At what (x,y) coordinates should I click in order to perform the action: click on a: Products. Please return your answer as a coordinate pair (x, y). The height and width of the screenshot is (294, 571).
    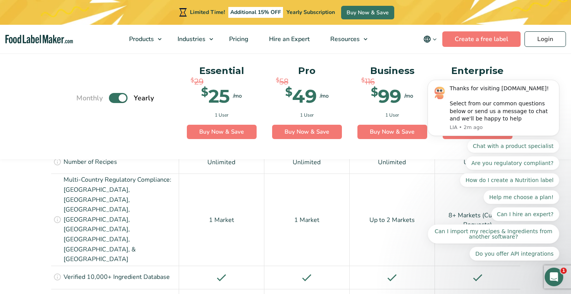
    Looking at the image, I should click on (142, 39).